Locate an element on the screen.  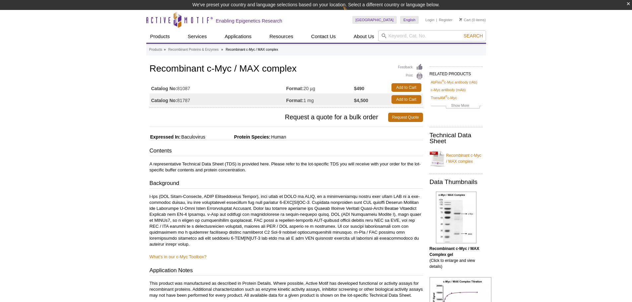
a: Contact Us is located at coordinates (324, 37).